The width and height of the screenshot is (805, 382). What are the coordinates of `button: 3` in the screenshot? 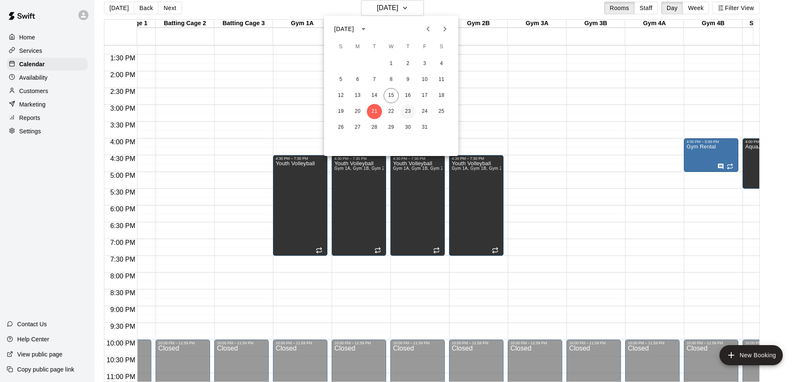 It's located at (425, 64).